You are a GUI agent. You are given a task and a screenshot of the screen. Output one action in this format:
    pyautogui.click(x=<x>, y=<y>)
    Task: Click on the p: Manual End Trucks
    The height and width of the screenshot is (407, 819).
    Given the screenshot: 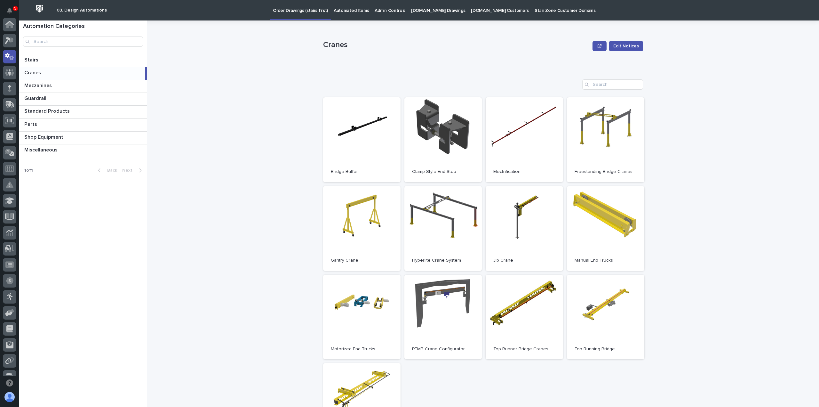 What is the action you would take?
    pyautogui.click(x=606, y=260)
    